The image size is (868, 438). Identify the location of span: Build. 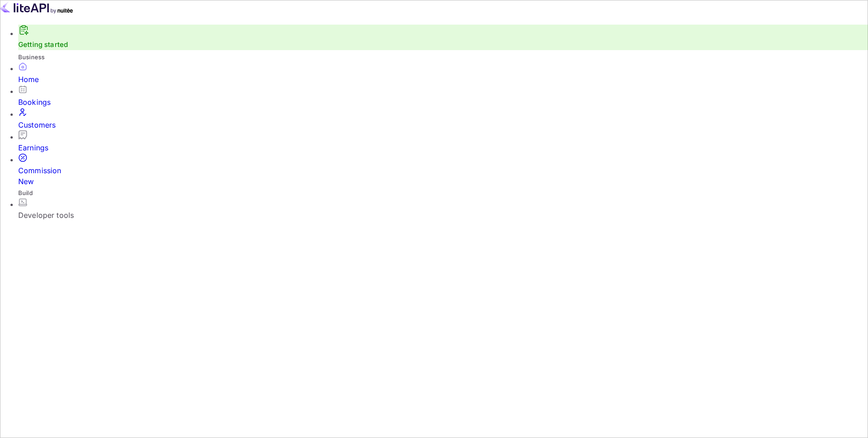
(26, 193).